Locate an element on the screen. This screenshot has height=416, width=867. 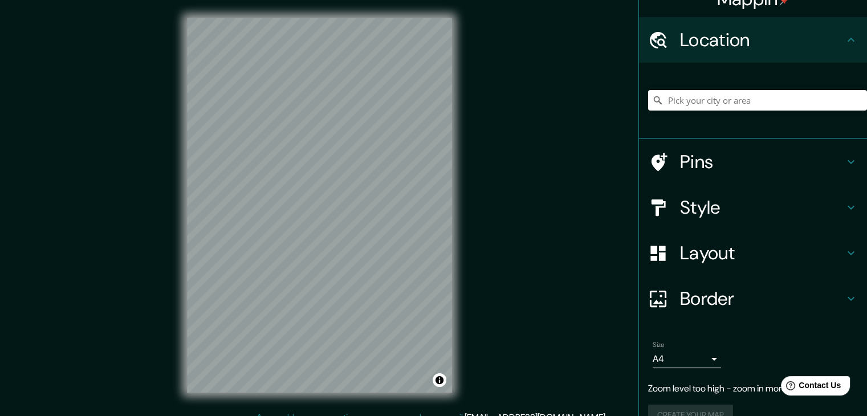
div: Style is located at coordinates (753, 207).